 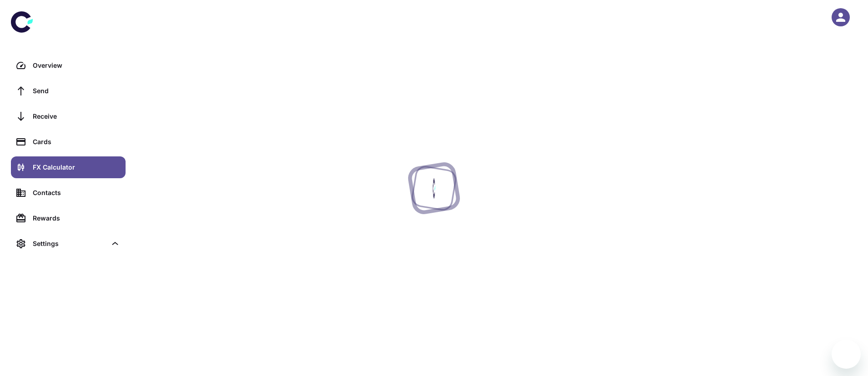 I want to click on div: Rewards, so click(x=77, y=219).